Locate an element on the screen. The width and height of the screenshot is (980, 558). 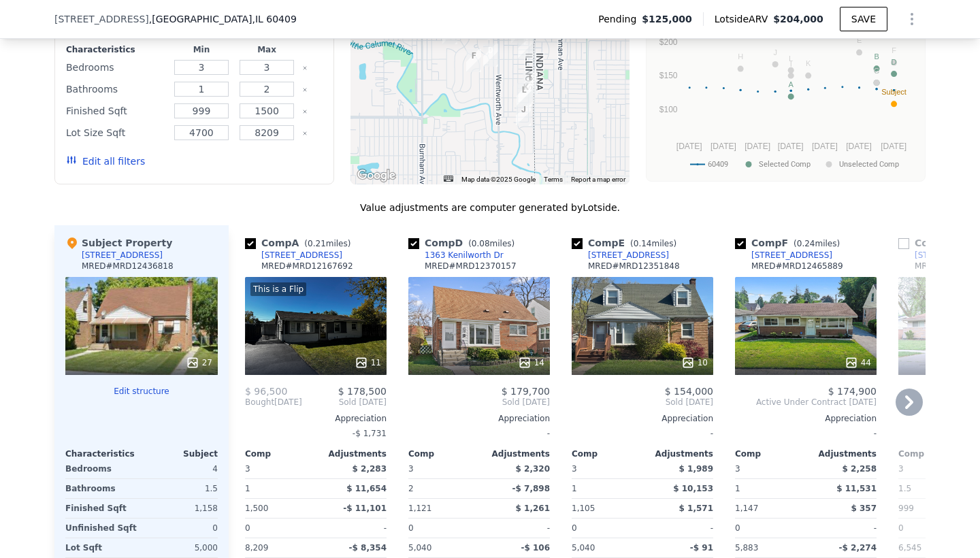
text: H is located at coordinates (741, 56).